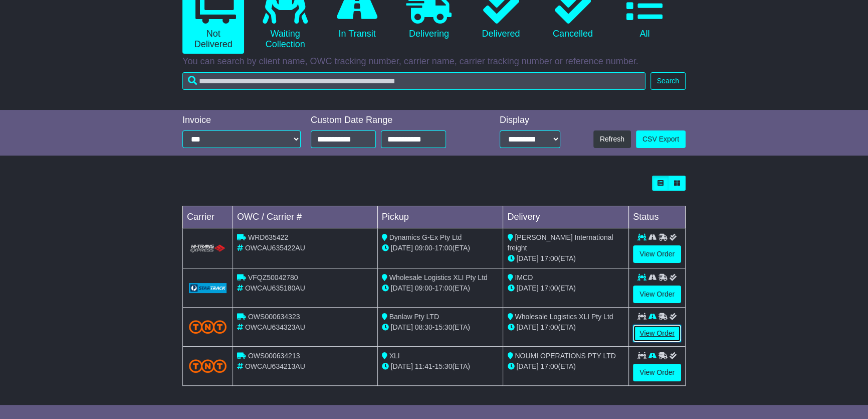 This screenshot has height=419, width=868. What do you see at coordinates (208, 249) in the screenshot?
I see `img: HiTrans.png` at bounding box center [208, 249].